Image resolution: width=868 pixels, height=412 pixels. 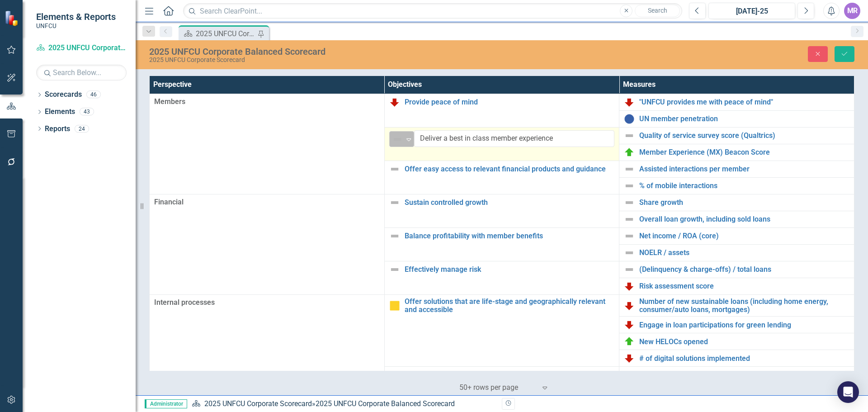 I want to click on a: Reports, so click(x=58, y=129).